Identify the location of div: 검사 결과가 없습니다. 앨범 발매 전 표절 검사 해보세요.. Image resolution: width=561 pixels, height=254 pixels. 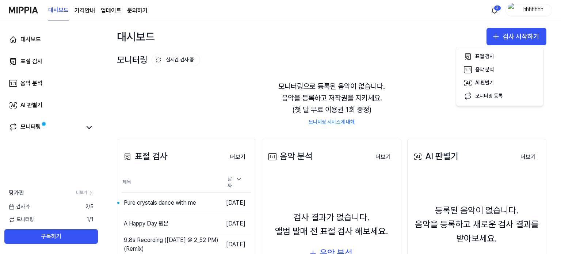
(332, 224).